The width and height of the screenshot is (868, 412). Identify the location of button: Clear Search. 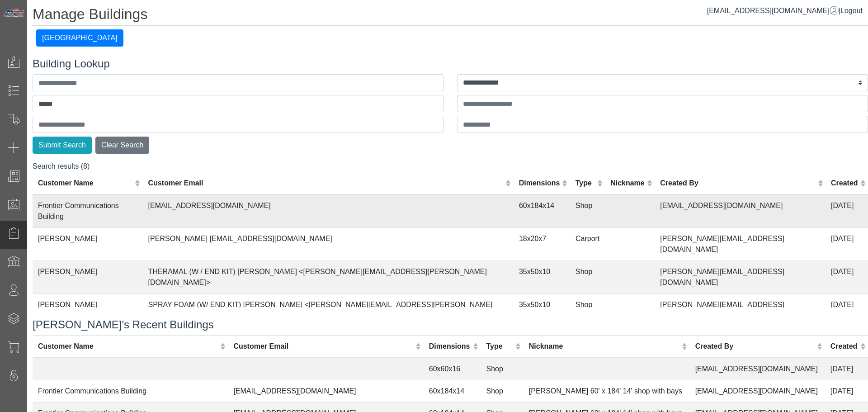
(122, 145).